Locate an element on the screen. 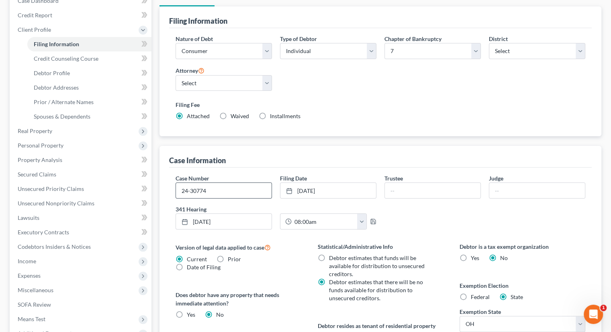  label: Chapter of Bankruptcy is located at coordinates (413, 39).